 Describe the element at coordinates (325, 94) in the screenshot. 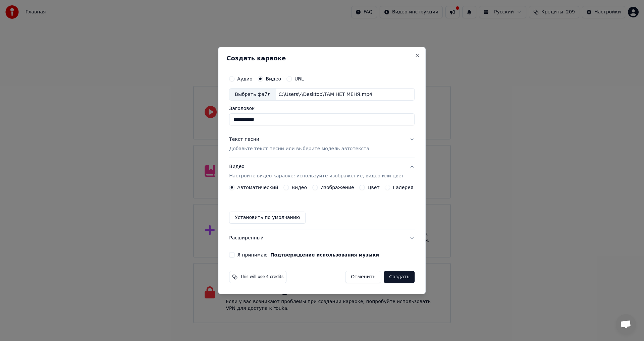

I see `div: C:\Users\-\Desktop\ТАМ НЕТ МЕНЯ.mp4` at that location.